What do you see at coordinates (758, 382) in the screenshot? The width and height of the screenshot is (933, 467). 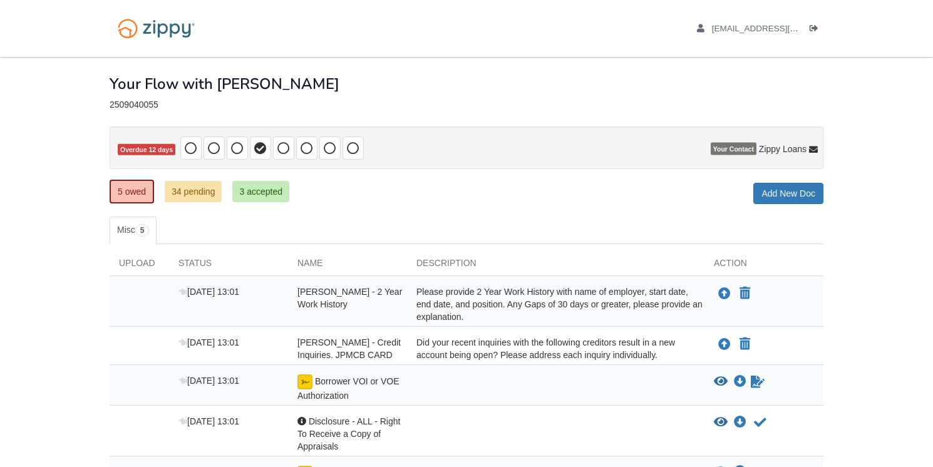 I see `a: Sign Form` at bounding box center [758, 382].